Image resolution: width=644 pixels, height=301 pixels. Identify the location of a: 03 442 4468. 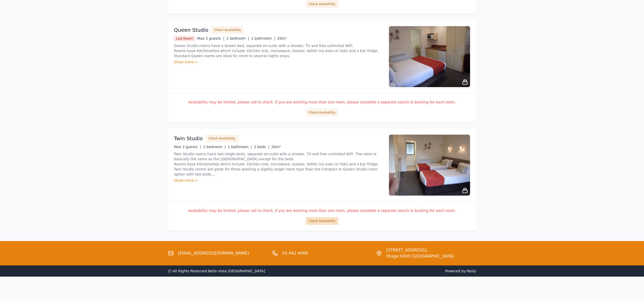
(295, 253).